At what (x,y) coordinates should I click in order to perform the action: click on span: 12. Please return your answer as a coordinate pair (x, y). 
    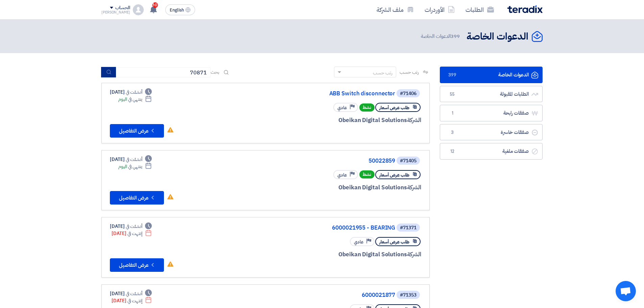
    Looking at the image, I should click on (452, 152).